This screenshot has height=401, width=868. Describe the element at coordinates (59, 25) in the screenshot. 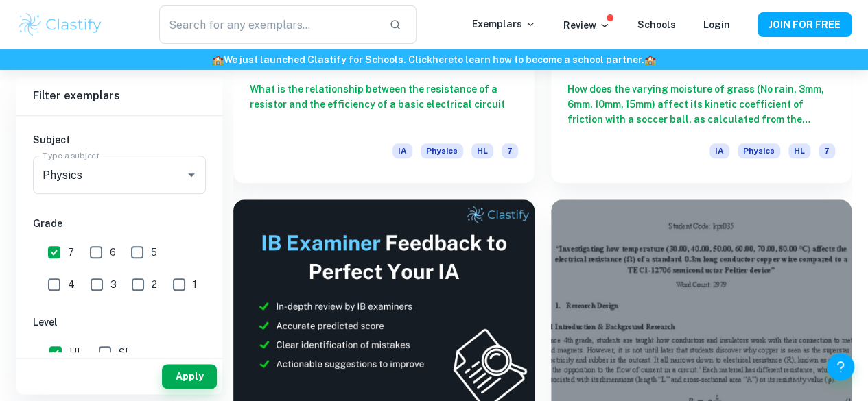

I see `a: Clastify logo` at that location.